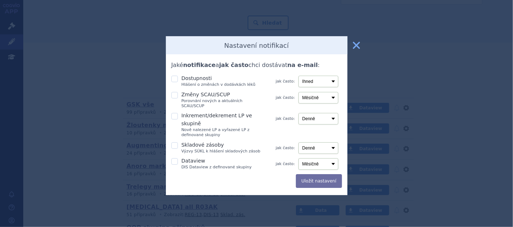 The image size is (513, 227). I want to click on strong: na e-mail, so click(303, 65).